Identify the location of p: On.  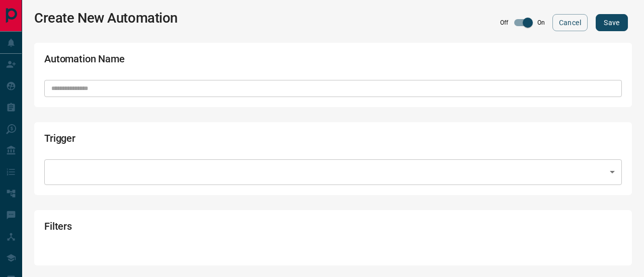
(540, 23).